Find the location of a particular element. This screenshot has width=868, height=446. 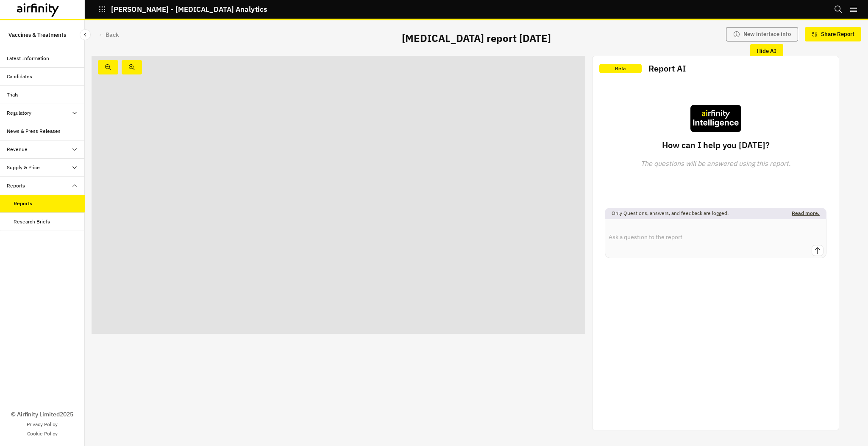

div: Candidates is located at coordinates (20, 76).